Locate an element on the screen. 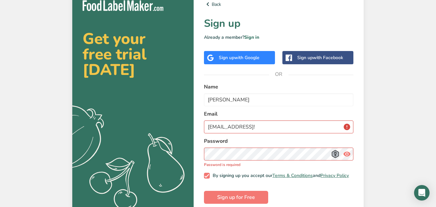  a: Terms & Conditions is located at coordinates (292, 175).